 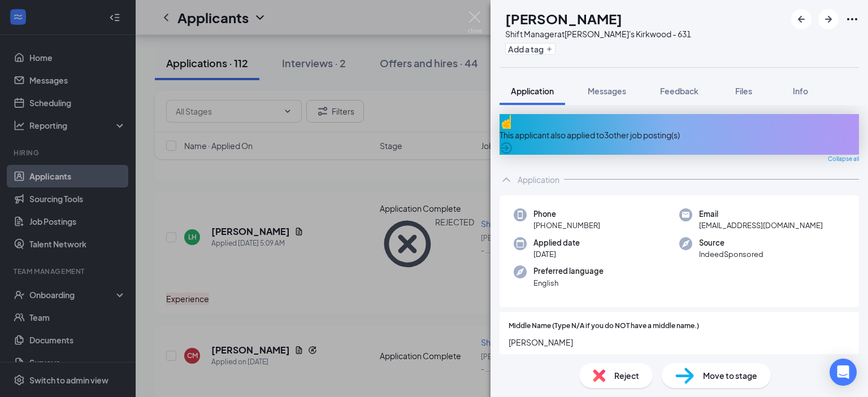 I want to click on span: Phone, so click(x=566, y=214).